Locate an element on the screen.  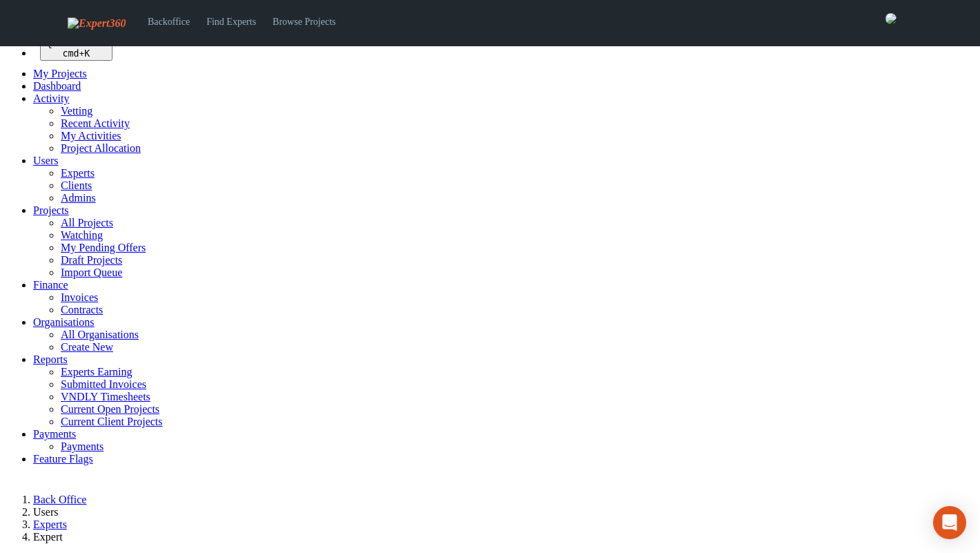
a: Watching is located at coordinates (81, 235).